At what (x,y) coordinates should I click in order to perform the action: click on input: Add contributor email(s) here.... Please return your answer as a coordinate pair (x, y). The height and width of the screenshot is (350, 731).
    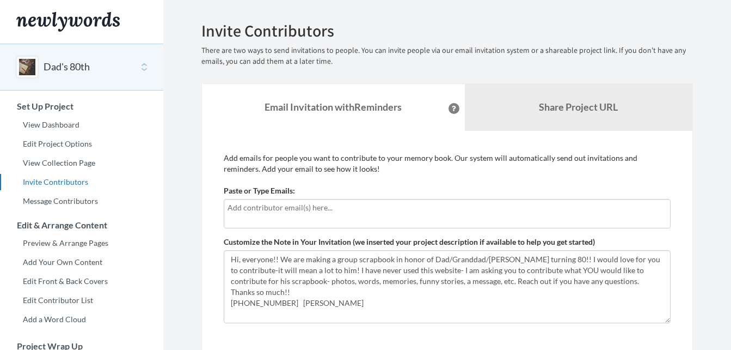
    Looking at the image, I should click on (447, 207).